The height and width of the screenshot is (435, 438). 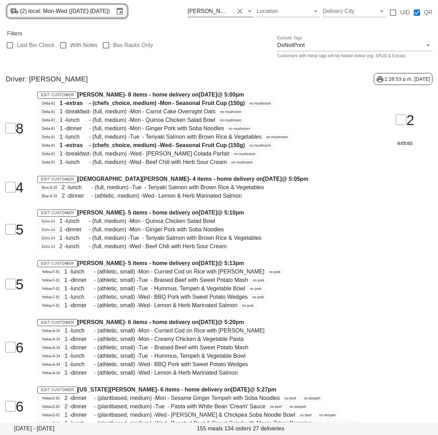 I want to click on div: Exclude TagsDoNotPrint, so click(x=355, y=45).